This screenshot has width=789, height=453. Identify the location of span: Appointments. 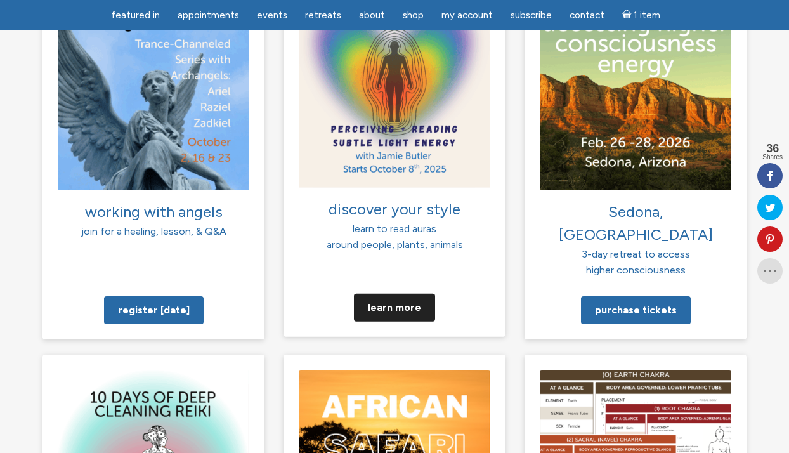
(208, 15).